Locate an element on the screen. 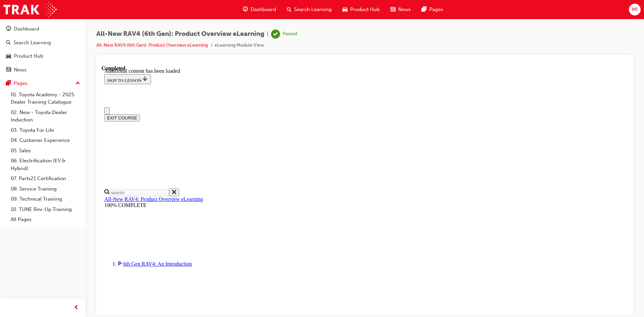 Image resolution: width=644 pixels, height=317 pixels. span: Product Hub is located at coordinates (365, 10).